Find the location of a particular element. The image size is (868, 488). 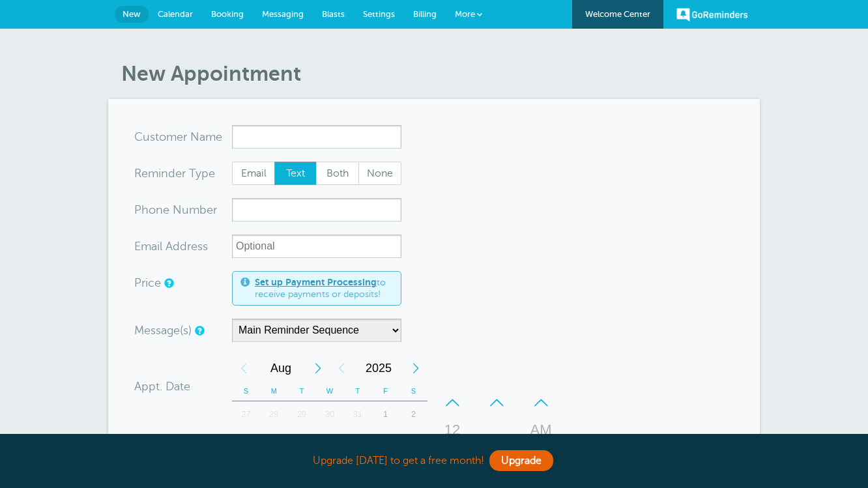

span: Pho is located at coordinates (145, 210).